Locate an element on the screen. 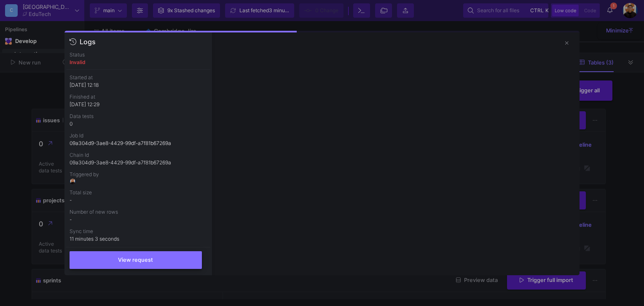  p: Chain Id is located at coordinates (138, 155).